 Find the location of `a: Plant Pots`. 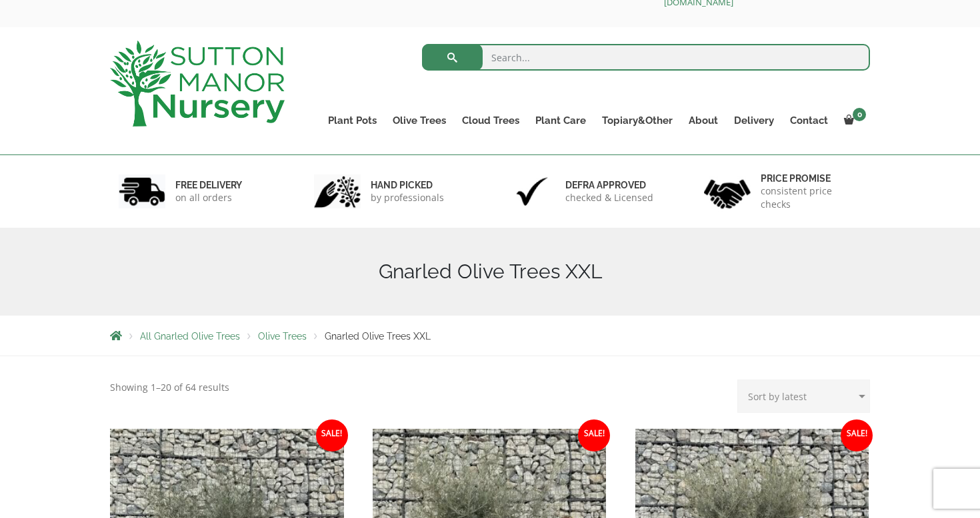

a: Plant Pots is located at coordinates (351, 120).